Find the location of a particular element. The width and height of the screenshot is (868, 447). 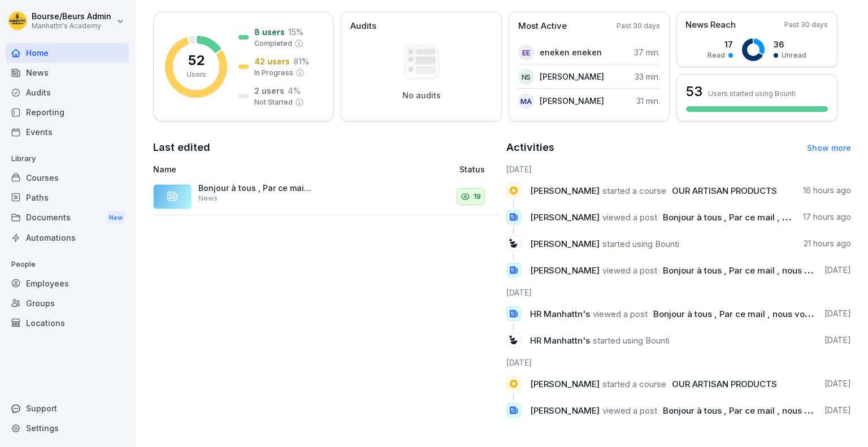

a: Bonjour à tous , Par ce mail , nous vous notifions que les modules de formation ont été mis à jou... is located at coordinates (325, 197).